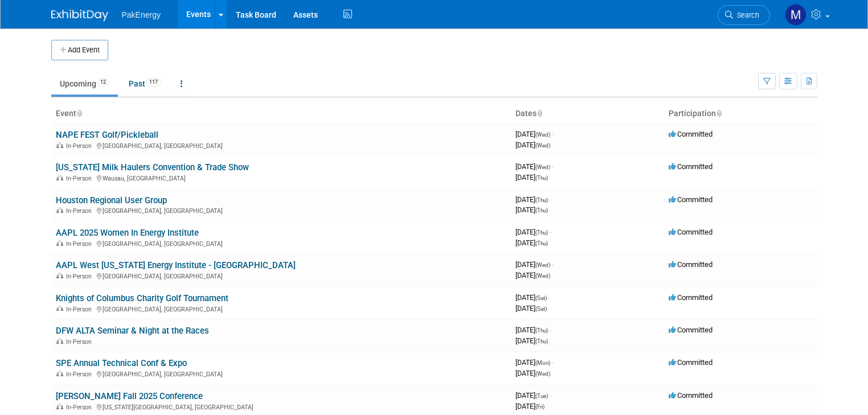  Describe the element at coordinates (111, 200) in the screenshot. I see `a: Houston Regional User Group` at that location.